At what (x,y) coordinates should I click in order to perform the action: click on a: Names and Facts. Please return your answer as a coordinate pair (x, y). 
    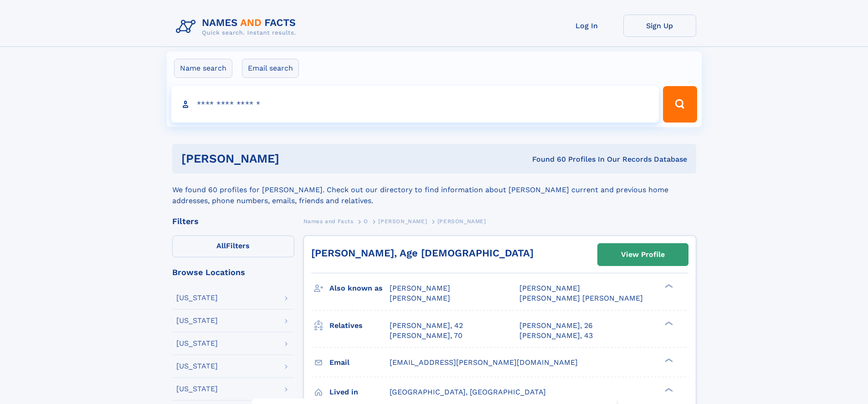
    Looking at the image, I should click on (329, 221).